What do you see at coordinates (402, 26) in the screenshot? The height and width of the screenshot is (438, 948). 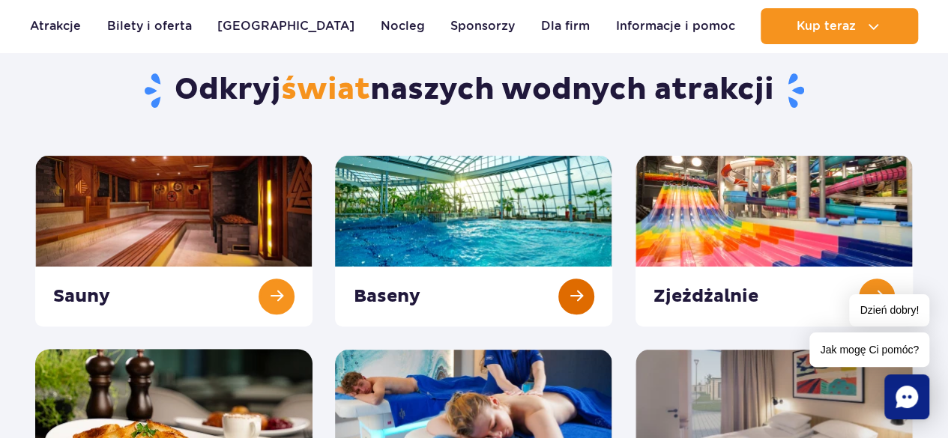 I see `a: Nocleg` at bounding box center [402, 26].